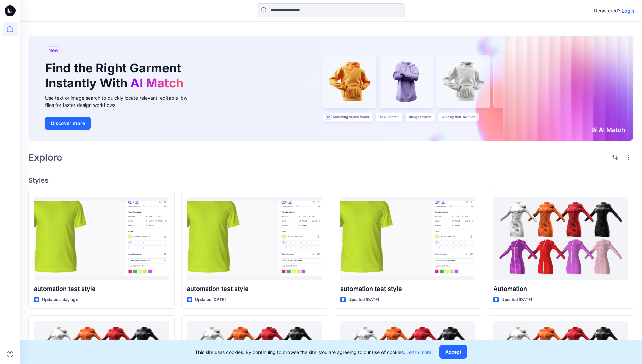 The image size is (642, 364). I want to click on a: Learn more, so click(419, 352).